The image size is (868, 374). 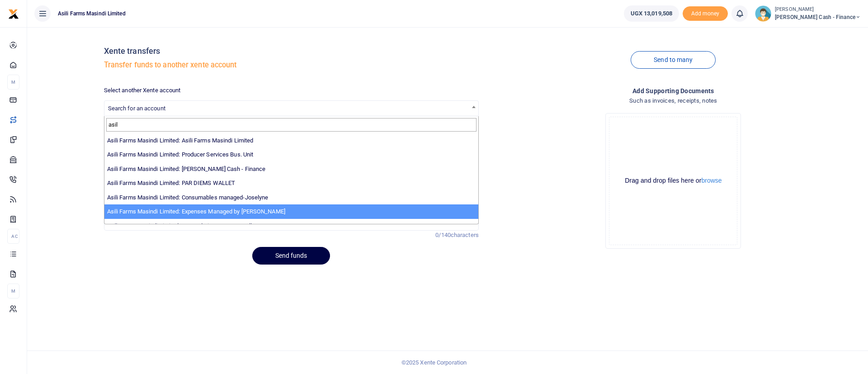 What do you see at coordinates (651, 13) in the screenshot?
I see `a: UGX 13,019,508` at bounding box center [651, 13].